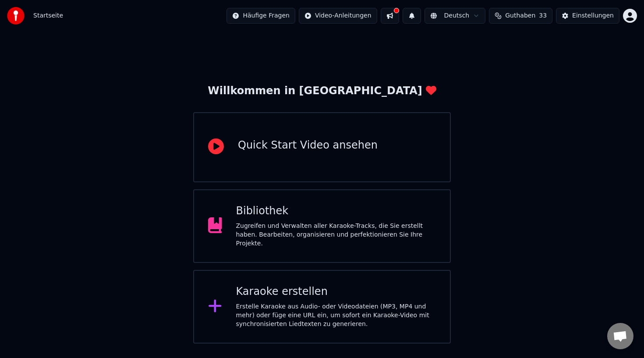 The image size is (644, 358). What do you see at coordinates (620, 336) in the screenshot?
I see `a: Chat öffnen` at bounding box center [620, 336].